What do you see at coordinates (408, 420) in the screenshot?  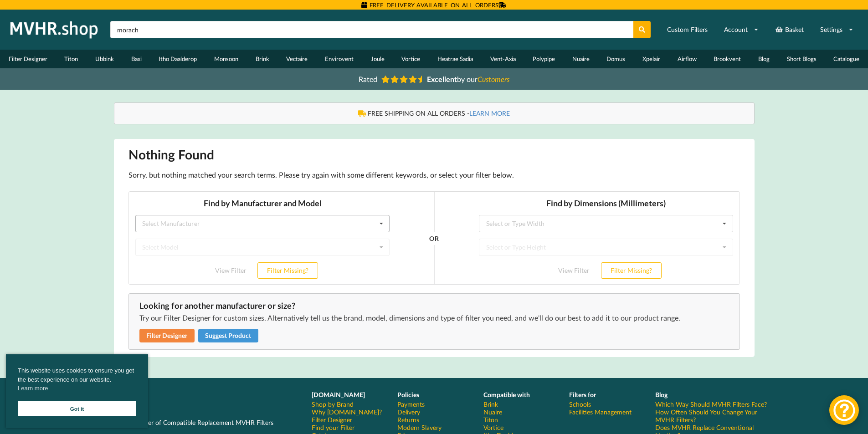 I see `a: Returns` at bounding box center [408, 420].